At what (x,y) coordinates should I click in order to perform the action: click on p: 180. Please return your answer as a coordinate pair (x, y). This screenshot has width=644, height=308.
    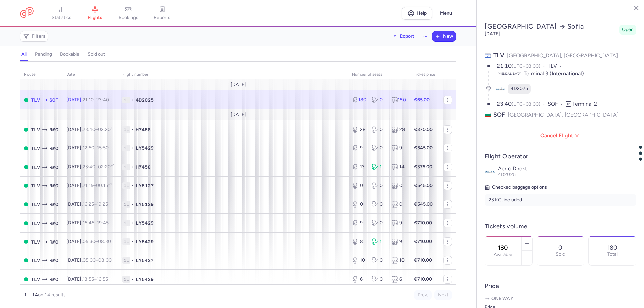
    Looking at the image, I should click on (612, 248).